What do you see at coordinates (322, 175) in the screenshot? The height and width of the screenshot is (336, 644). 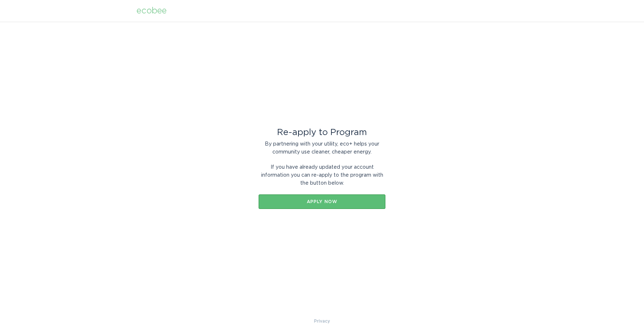 I see `div: If you have already updated your account information you can re-apply to the program with the but...` at bounding box center [322, 175].